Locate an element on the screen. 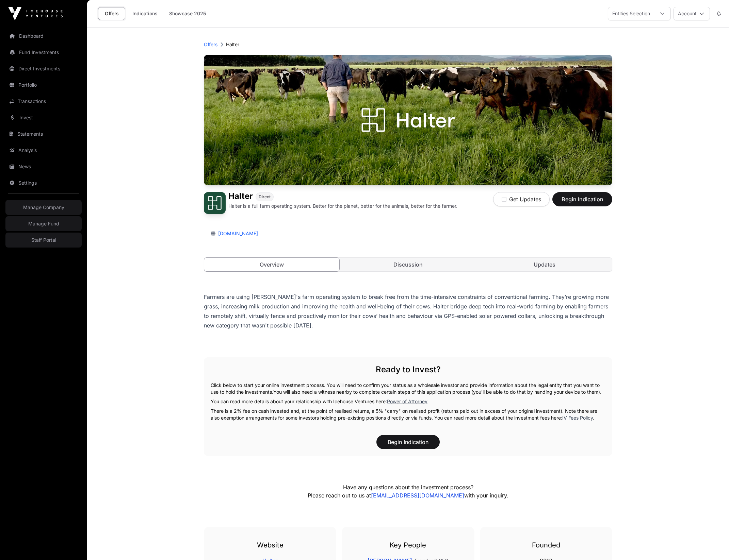  a: Staff Portal is located at coordinates (44, 240).